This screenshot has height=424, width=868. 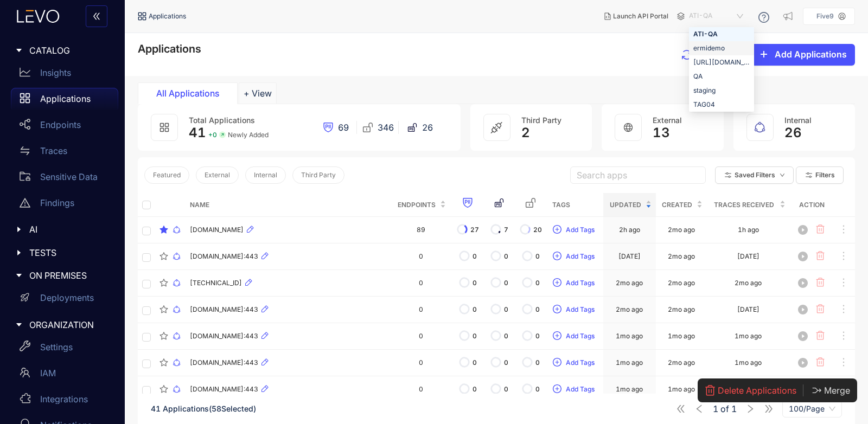 What do you see at coordinates (575, 205) in the screenshot?
I see `th: Tags` at bounding box center [575, 205].